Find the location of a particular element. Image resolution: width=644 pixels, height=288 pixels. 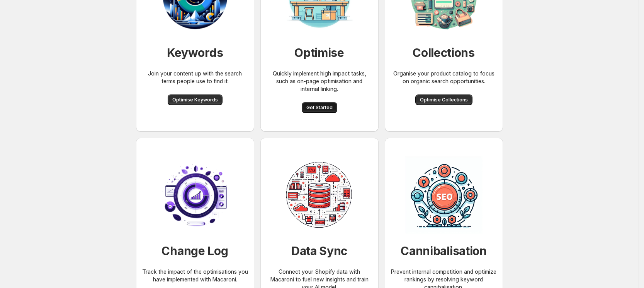

h1: Data Sync is located at coordinates (319, 250).